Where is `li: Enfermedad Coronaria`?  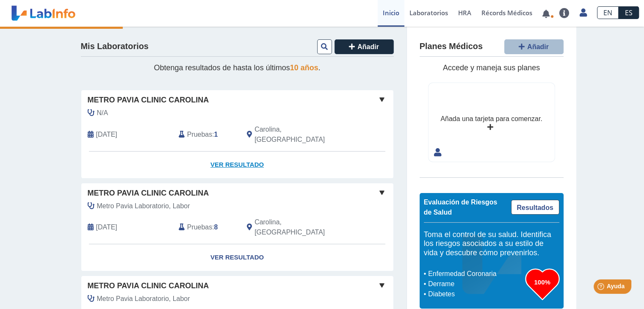
li: Enfermedad Coronaria is located at coordinates (476, 274).